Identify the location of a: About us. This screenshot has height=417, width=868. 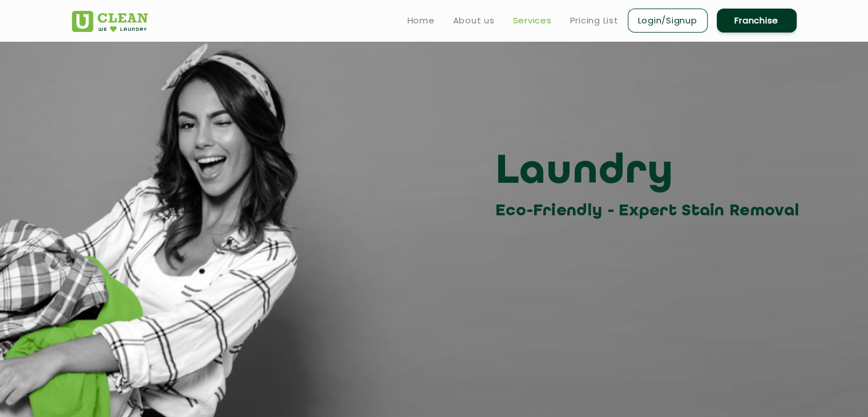
(474, 20).